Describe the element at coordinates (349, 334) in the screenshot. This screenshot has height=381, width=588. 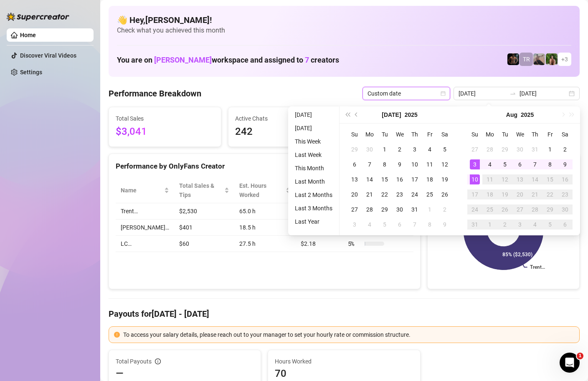
I see `div: To access your salary details, please reach out to your manager to set your hourly rate or commis...` at that location.